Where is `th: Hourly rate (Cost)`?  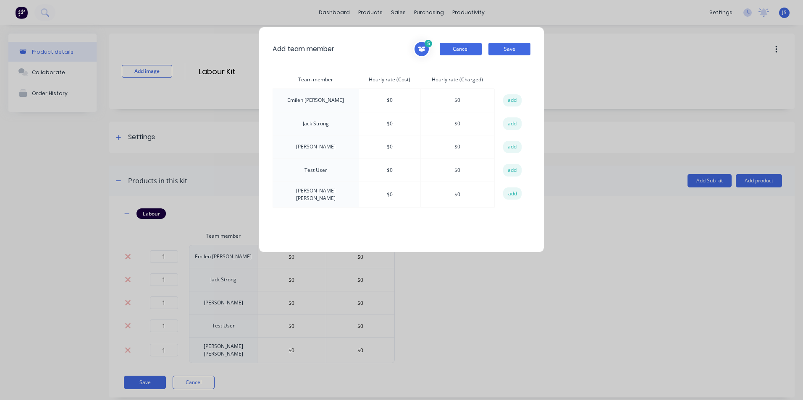 th: Hourly rate (Cost) is located at coordinates (389, 80).